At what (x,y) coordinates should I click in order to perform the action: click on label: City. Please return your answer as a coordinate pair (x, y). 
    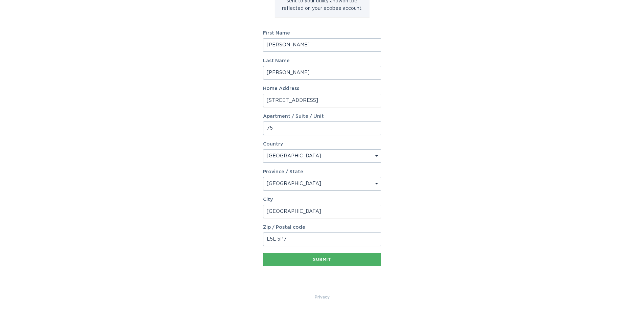
    Looking at the image, I should click on (322, 200).